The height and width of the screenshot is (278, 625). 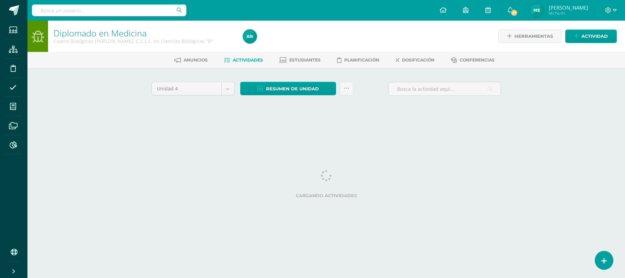 I want to click on a: Actividades, so click(x=243, y=60).